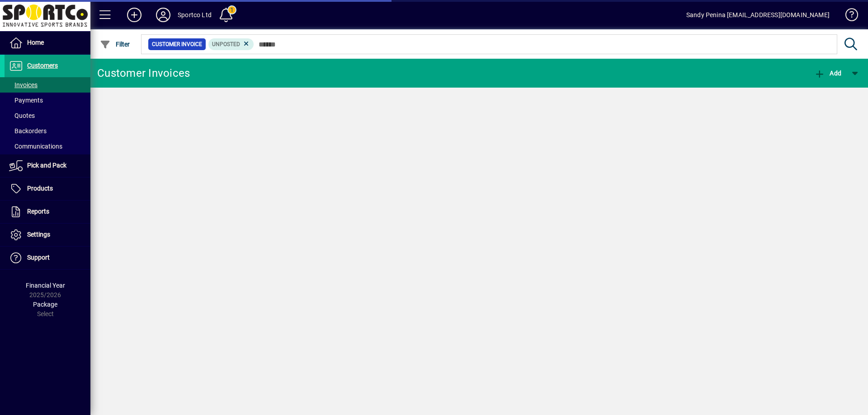 This screenshot has width=868, height=415. What do you see at coordinates (47, 212) in the screenshot?
I see `a: Reports` at bounding box center [47, 212].